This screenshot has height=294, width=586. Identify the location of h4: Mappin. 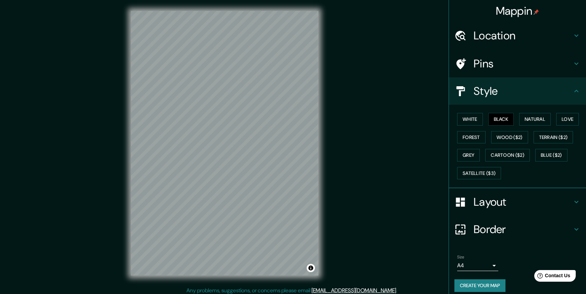
(517, 11).